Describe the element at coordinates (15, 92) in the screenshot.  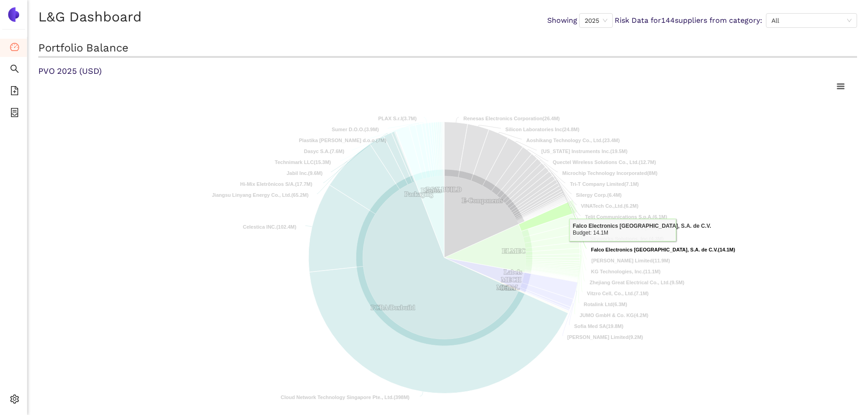
I see `span: file-add` at that location.